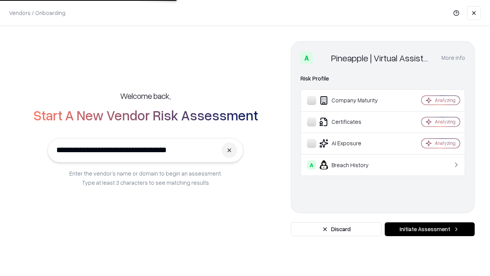  Describe the element at coordinates (453, 58) in the screenshot. I see `button: More info` at that location.